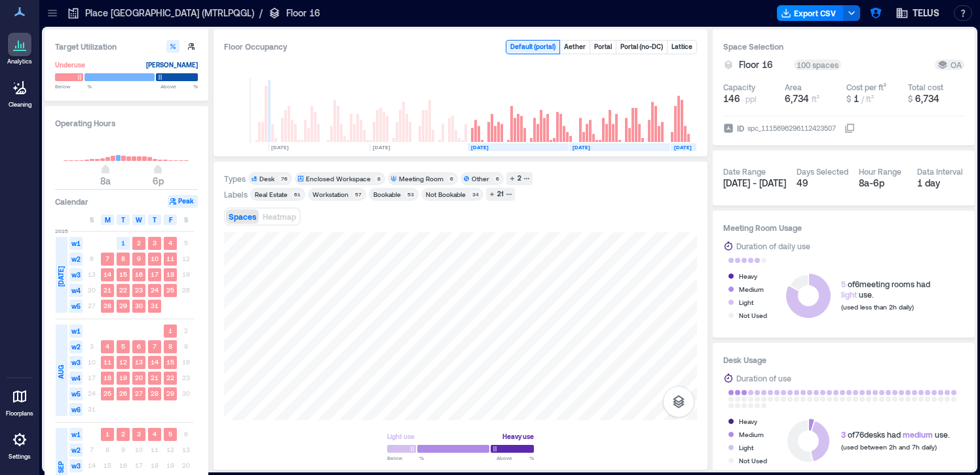 This screenshot has width=980, height=475. What do you see at coordinates (155, 306) in the screenshot?
I see `text: 31` at bounding box center [155, 306].